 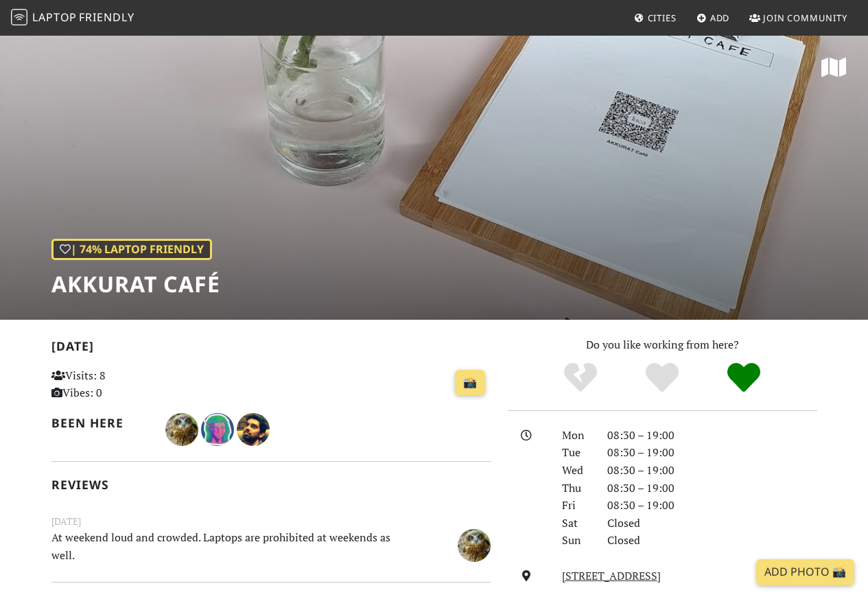 I want to click on a: Cities, so click(x=655, y=18).